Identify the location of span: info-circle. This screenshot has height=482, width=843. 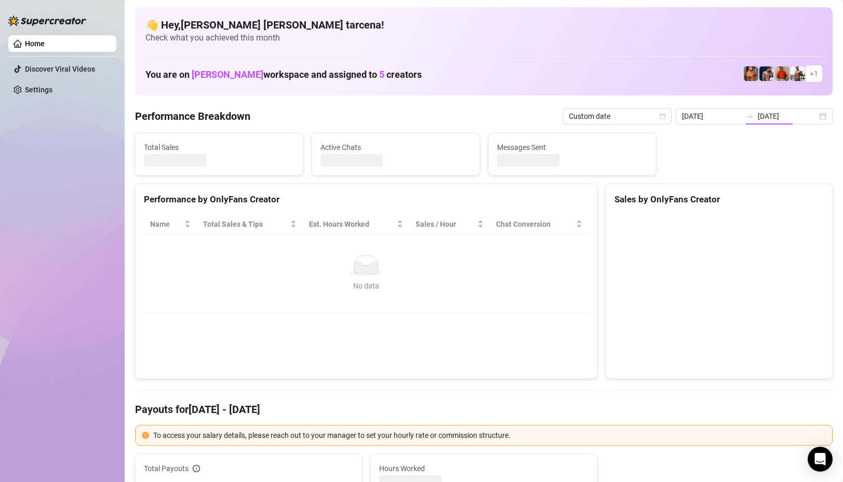
(196, 469).